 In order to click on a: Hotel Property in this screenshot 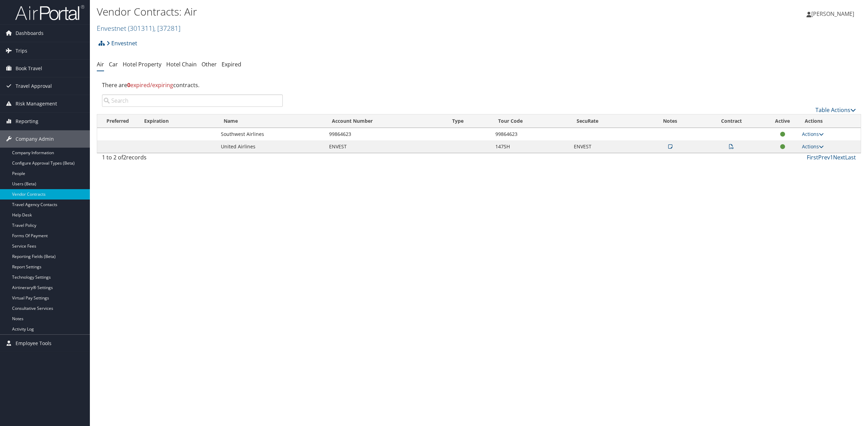, I will do `click(142, 64)`.